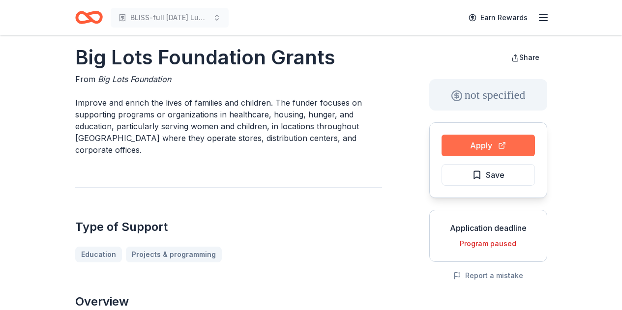  Describe the element at coordinates (488, 276) in the screenshot. I see `button: Report a mistake` at that location.